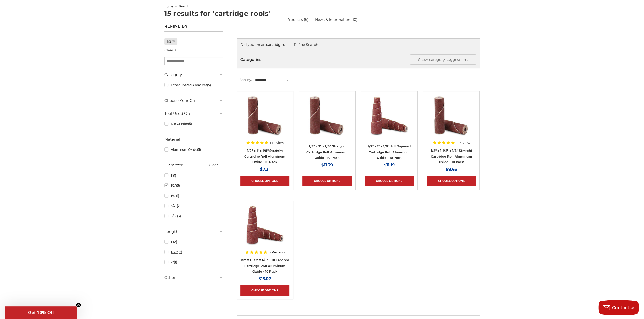 This screenshot has height=319, width=644. I want to click on label: Sort By:, so click(245, 80).